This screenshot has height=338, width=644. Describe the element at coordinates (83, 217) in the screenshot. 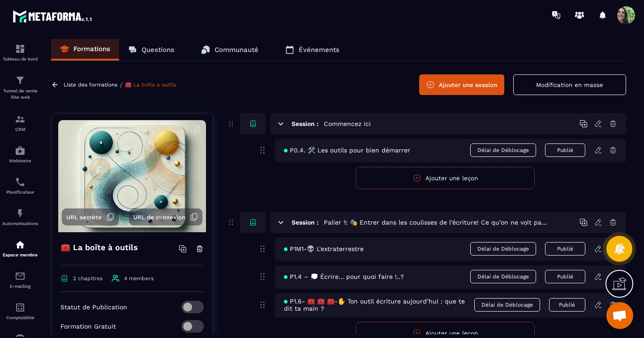

I see `span: URL secrète` at that location.